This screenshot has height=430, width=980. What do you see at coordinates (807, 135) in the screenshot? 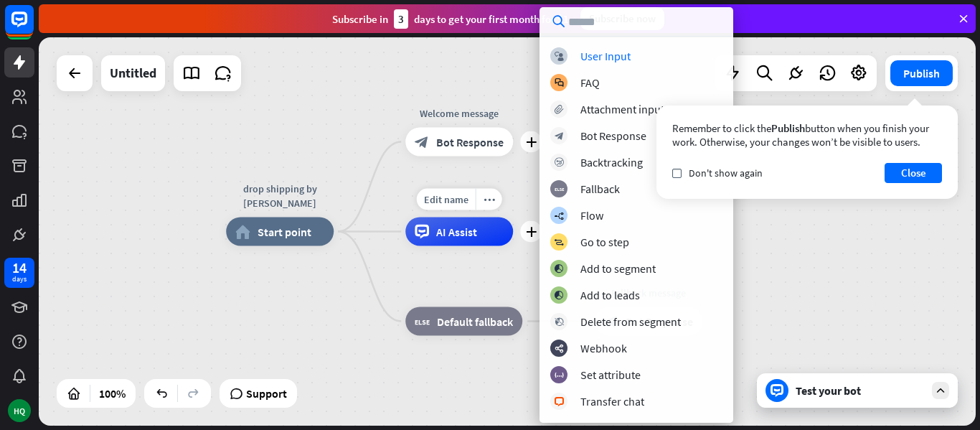
I see `div: Remember to click the button when you finish your work. Otherwise, your changes won’t be visible ...` at bounding box center [807, 135].